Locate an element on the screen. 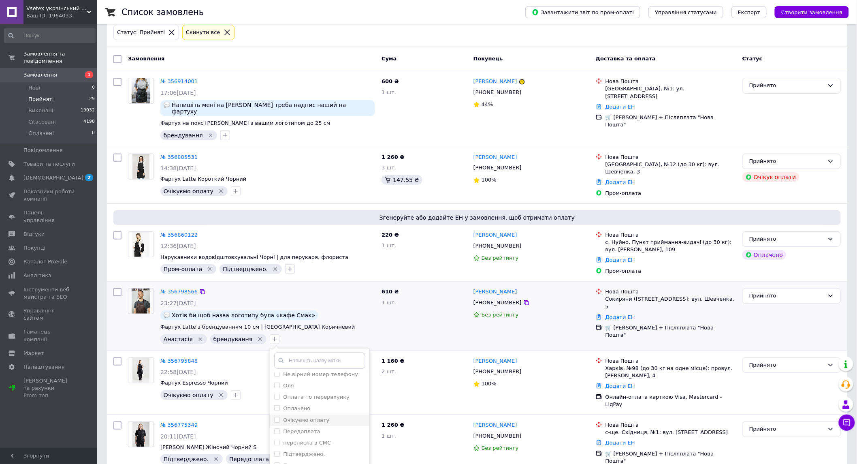 Image resolution: width=857 pixels, height=464 pixels. button: Чат з покупцем is located at coordinates (847, 422).